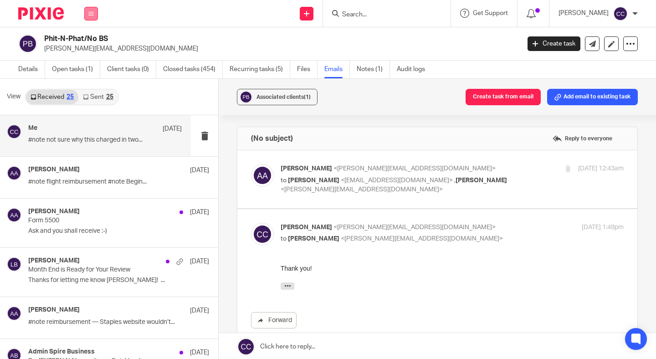 The height and width of the screenshot is (359, 656). Describe the element at coordinates (33, 128) in the screenshot. I see `h4: Me` at that location.